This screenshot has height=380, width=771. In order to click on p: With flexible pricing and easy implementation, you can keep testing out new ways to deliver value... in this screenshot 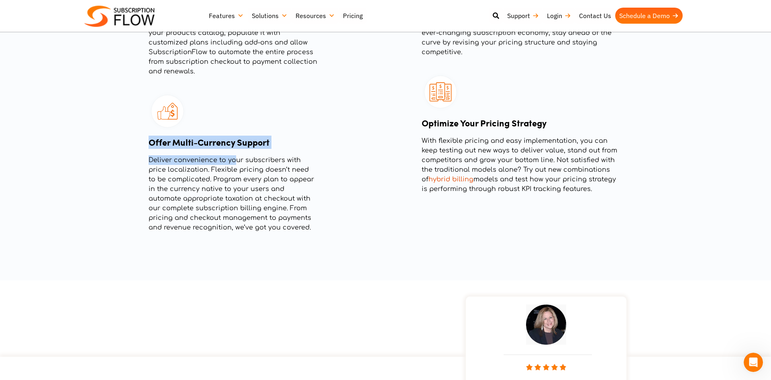, I will do `click(522, 165)`.